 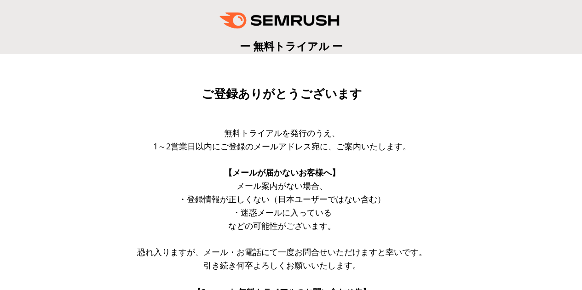 I want to click on span: メール案内がない場合、, so click(x=282, y=186).